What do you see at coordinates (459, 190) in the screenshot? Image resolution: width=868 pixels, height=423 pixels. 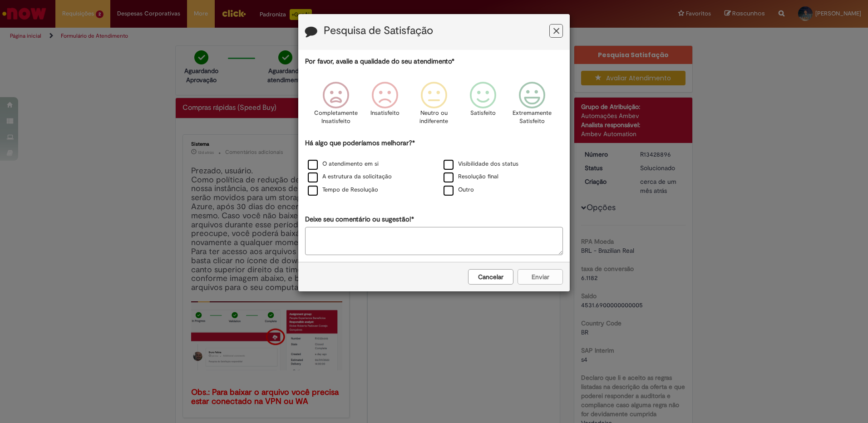 I see `label: Outro` at bounding box center [459, 190].